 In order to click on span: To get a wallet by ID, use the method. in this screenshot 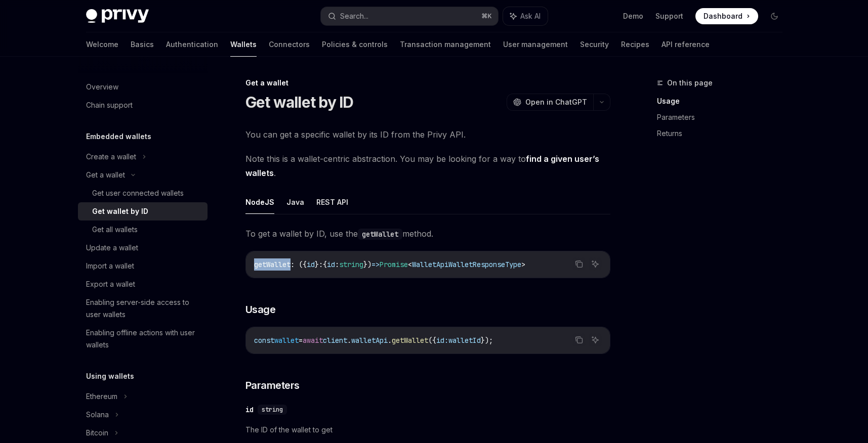, I will do `click(428, 233)`.